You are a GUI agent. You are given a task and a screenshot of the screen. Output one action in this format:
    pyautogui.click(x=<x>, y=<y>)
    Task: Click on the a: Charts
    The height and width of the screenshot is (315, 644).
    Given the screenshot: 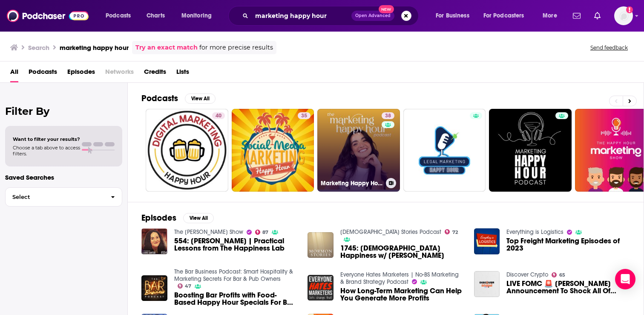 What is the action you would take?
    pyautogui.click(x=156, y=16)
    